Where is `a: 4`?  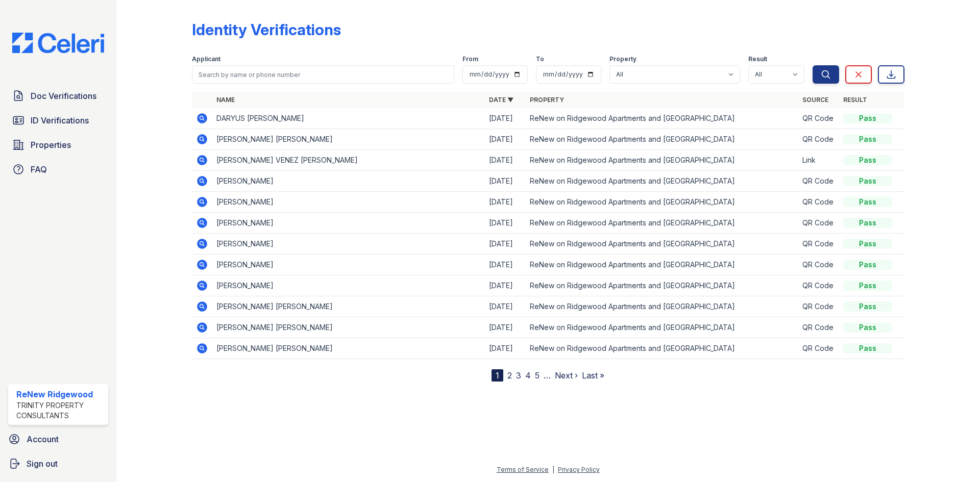
a: 4 is located at coordinates (527, 376).